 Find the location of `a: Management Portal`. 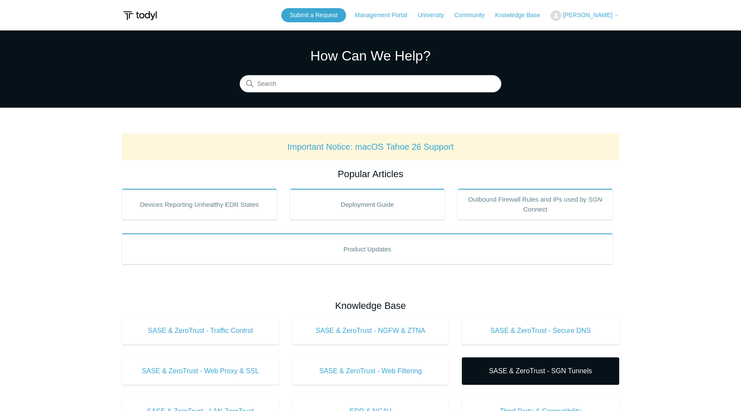

a: Management Portal is located at coordinates (385, 15).